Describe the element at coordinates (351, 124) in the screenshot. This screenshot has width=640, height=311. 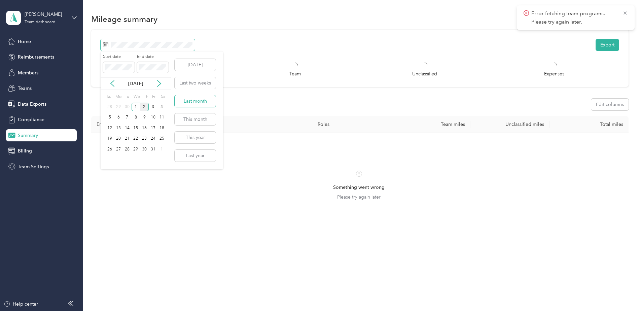
I see `th: Roles` at that location.